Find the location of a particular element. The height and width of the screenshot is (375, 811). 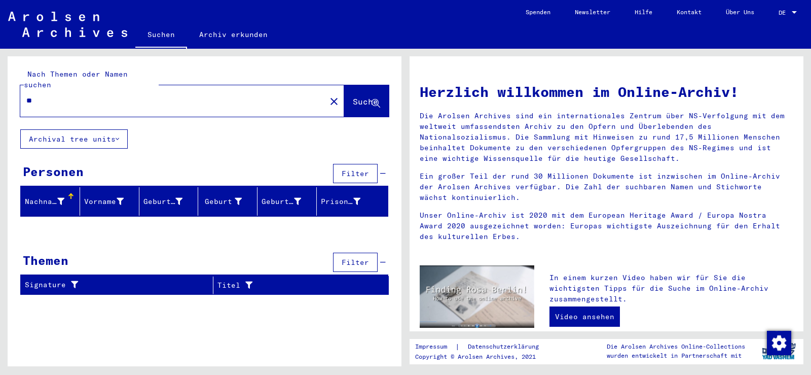

mat-header-cell: Nachname is located at coordinates (50, 201).